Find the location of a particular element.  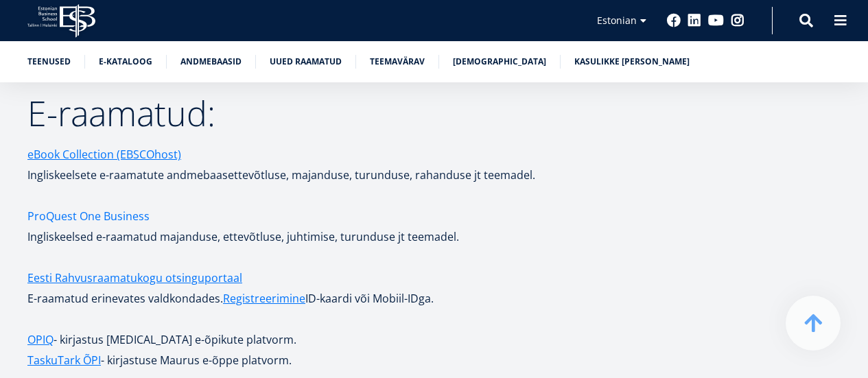

a: ProQuest One Business is located at coordinates (89, 216).